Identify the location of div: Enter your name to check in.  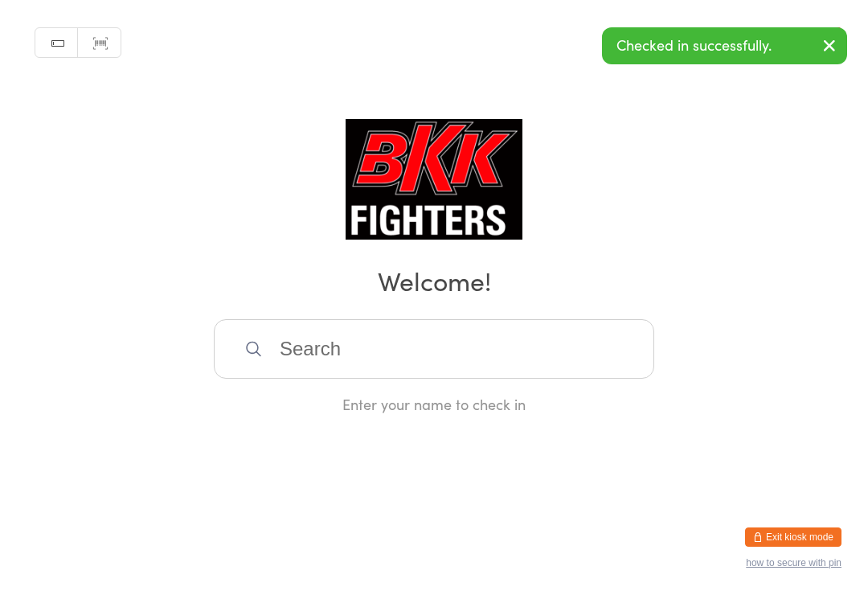
(434, 403).